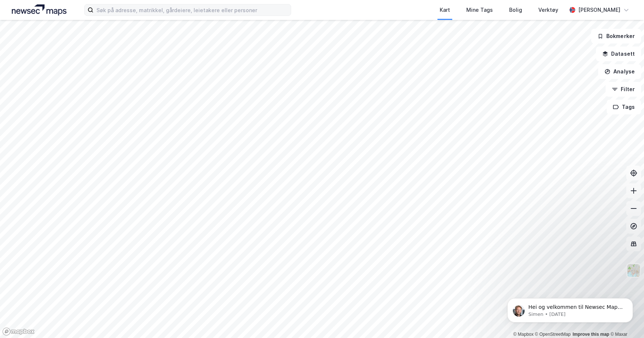  I want to click on button: Datasett, so click(618, 54).